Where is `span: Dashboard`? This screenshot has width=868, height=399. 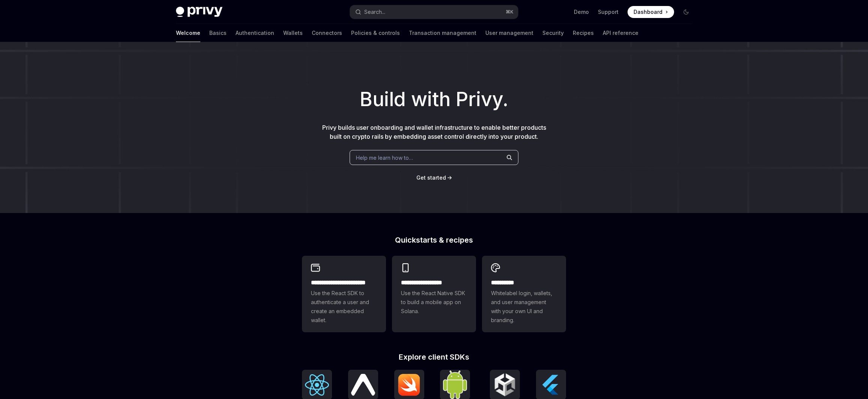
span: Dashboard is located at coordinates (647, 12).